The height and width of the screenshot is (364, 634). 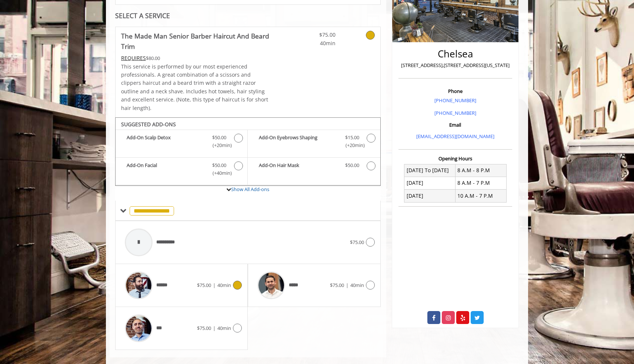 What do you see at coordinates (314, 167) in the screenshot?
I see `label: Add-On Hair Mask` at bounding box center [314, 167].